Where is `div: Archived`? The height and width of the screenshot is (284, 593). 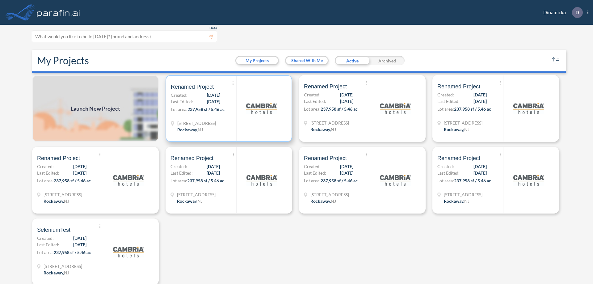 div: Archived is located at coordinates (387, 60).